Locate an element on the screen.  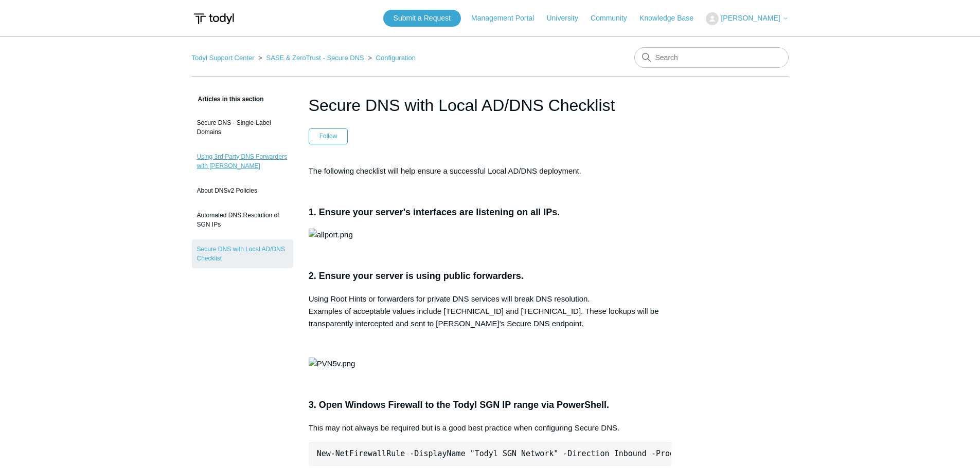
span: Articles in this section is located at coordinates (228, 99).